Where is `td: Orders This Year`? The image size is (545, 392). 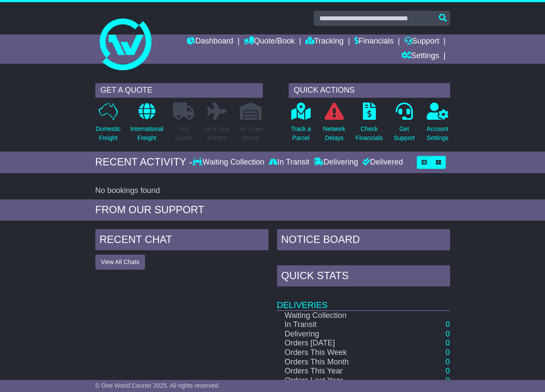
td: Orders This Year is located at coordinates (339, 372).